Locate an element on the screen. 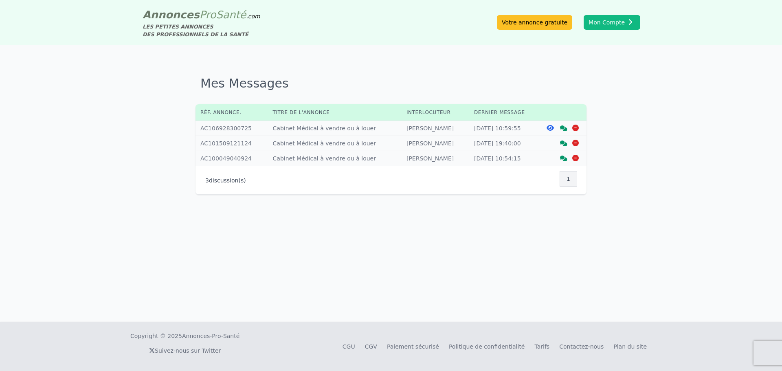 This screenshot has width=782, height=371. p: discussion(s) is located at coordinates (226, 180).